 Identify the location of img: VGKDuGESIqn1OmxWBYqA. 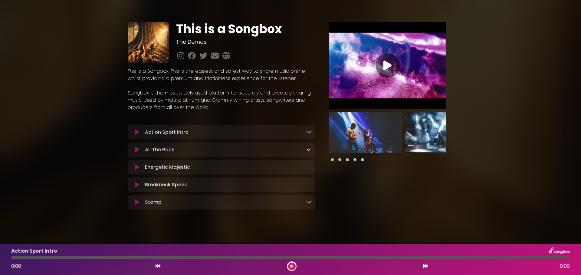
(365, 133).